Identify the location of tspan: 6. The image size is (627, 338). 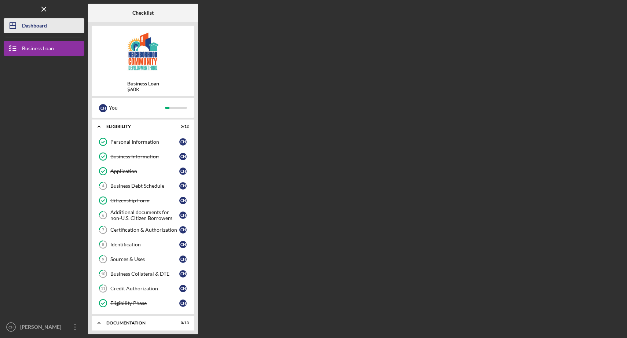
(103, 215).